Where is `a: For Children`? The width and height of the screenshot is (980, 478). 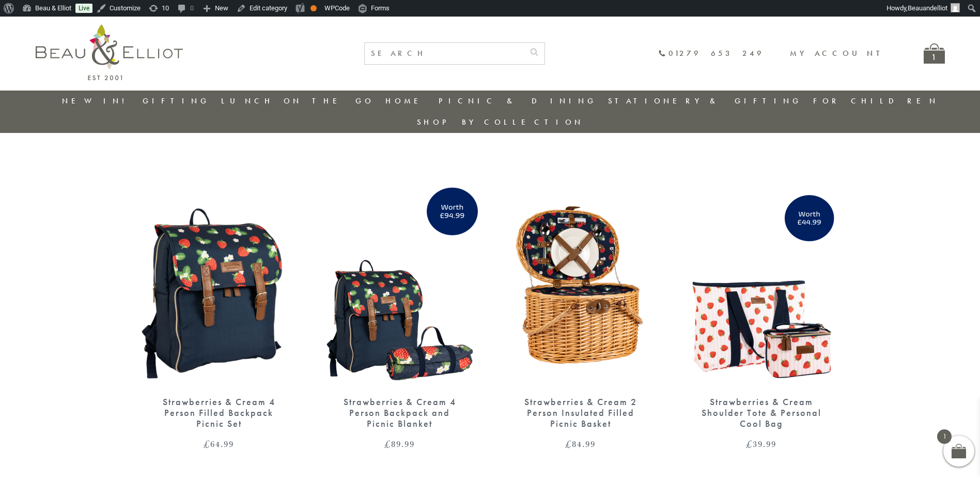
a: For Children is located at coordinates (876, 101).